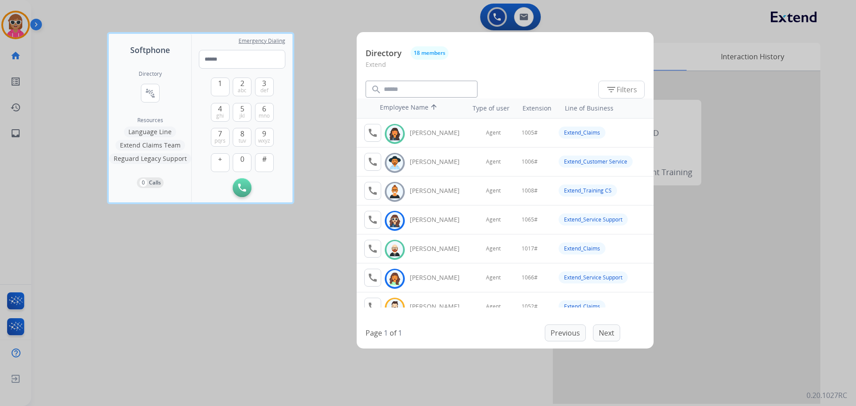 This screenshot has height=406, width=856. I want to click on span: 0, so click(242, 159).